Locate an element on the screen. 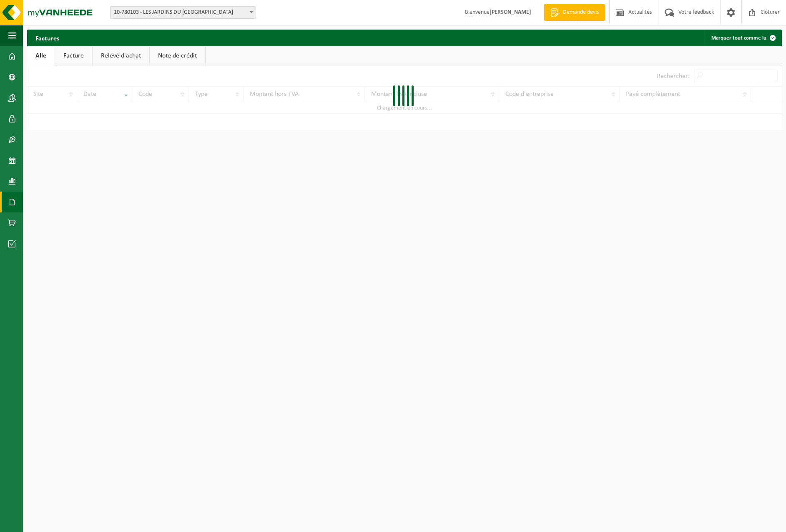 This screenshot has width=786, height=532. span: Demande devis is located at coordinates (581, 12).